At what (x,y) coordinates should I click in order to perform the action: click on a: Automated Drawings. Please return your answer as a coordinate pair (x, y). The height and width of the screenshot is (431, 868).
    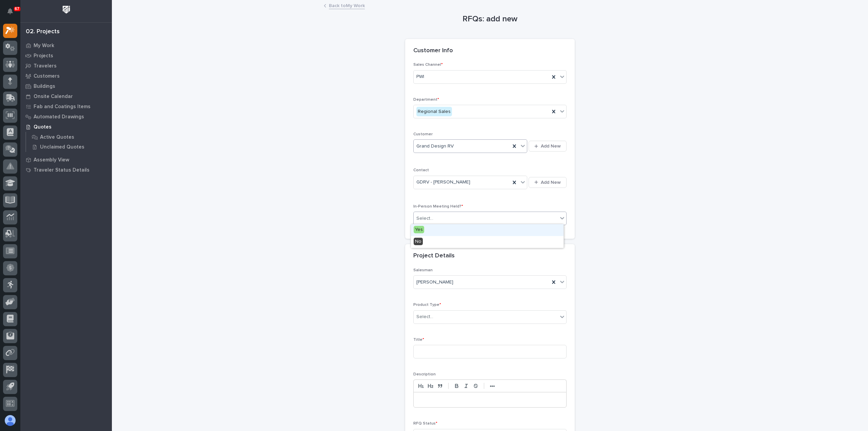
    Looking at the image, I should click on (66, 117).